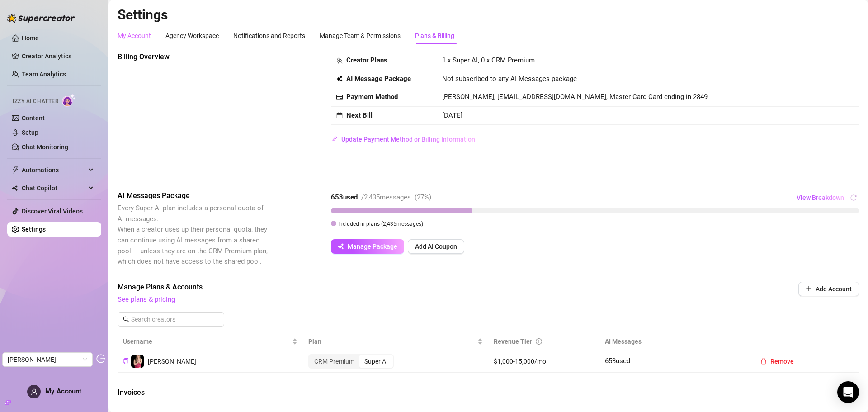  What do you see at coordinates (69, 100) in the screenshot?
I see `img: AI Chatter` at bounding box center [69, 100].